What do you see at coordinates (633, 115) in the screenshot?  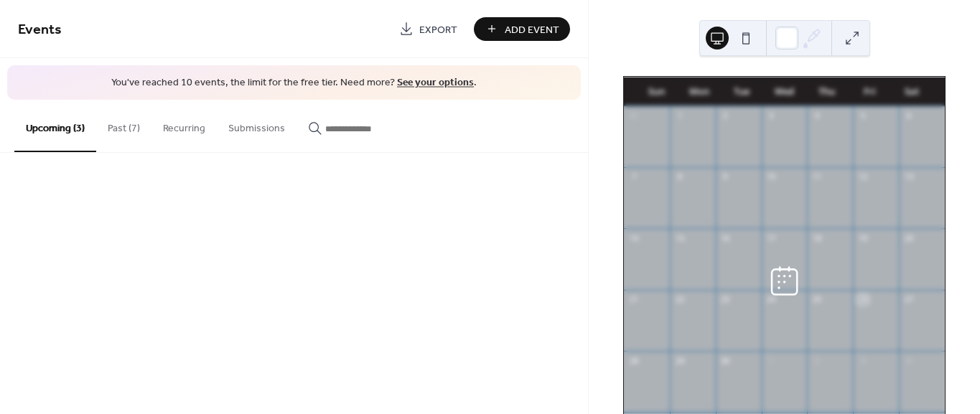 I see `div: 31` at bounding box center [633, 115].